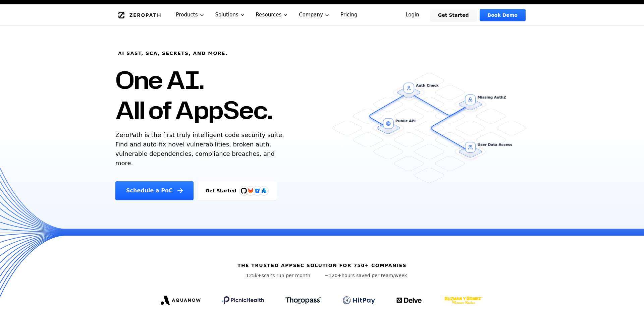 Image resolution: width=644 pixels, height=313 pixels. Describe the element at coordinates (251, 191) in the screenshot. I see `img: GitLab` at that location.